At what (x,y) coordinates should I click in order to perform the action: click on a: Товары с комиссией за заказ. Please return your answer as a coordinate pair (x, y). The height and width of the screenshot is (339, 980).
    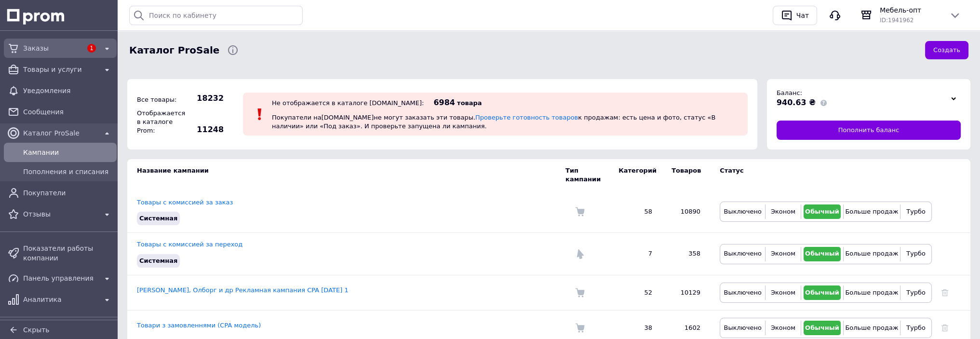
    Looking at the image, I should click on (185, 202).